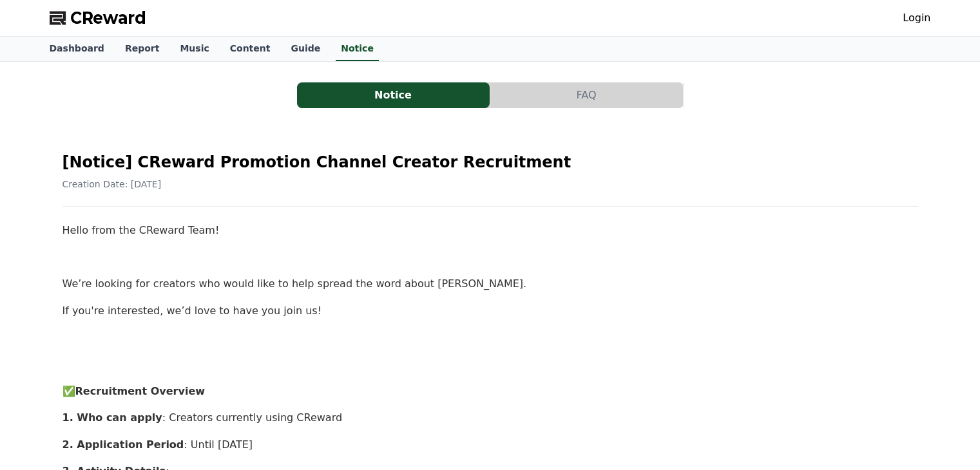  What do you see at coordinates (142, 49) in the screenshot?
I see `a: Report` at bounding box center [142, 49].